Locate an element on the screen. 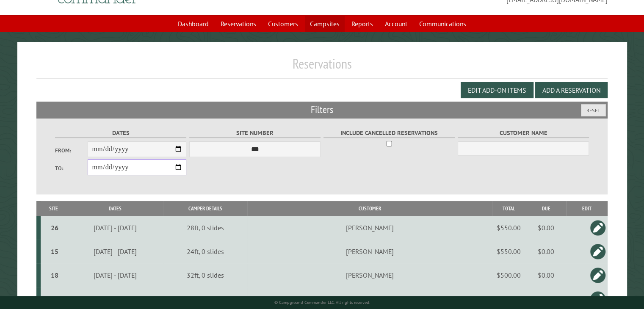 The width and height of the screenshot is (644, 309). th: Total is located at coordinates (509, 208).